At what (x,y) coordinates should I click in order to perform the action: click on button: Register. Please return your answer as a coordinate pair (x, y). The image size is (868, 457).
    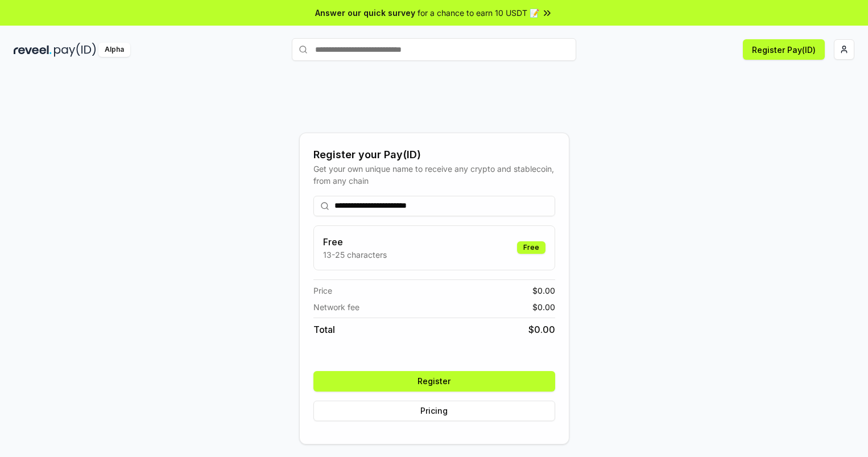
    Looking at the image, I should click on (434, 381).